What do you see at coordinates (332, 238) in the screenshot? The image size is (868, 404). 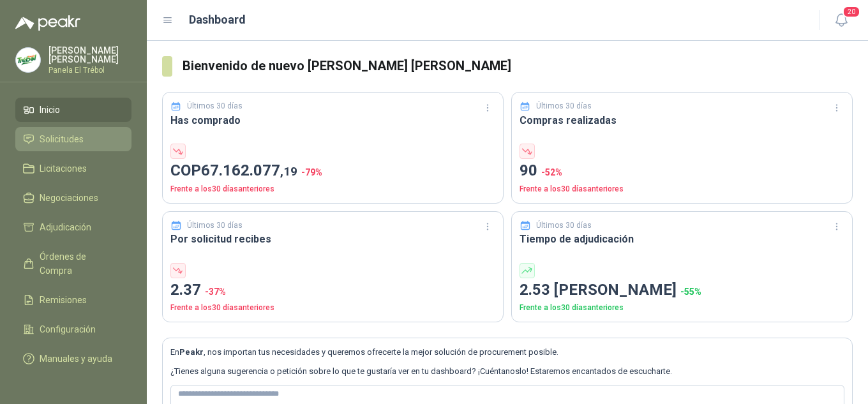 I see `h3: Por solicitud recibes` at bounding box center [332, 238].